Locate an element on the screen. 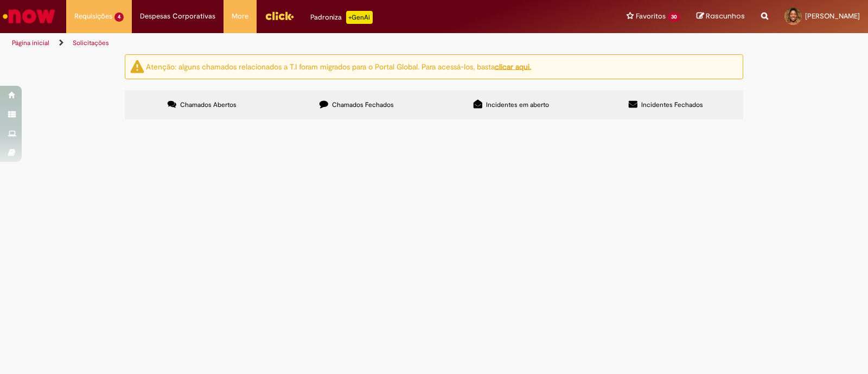 The image size is (868, 374). img: click_logo_yellow_360x200.png is located at coordinates (279, 16).